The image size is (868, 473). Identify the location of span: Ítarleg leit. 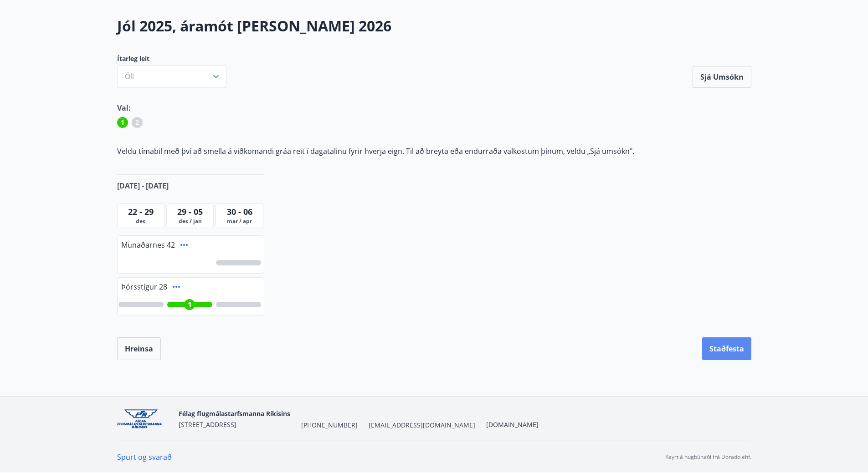
(171, 59).